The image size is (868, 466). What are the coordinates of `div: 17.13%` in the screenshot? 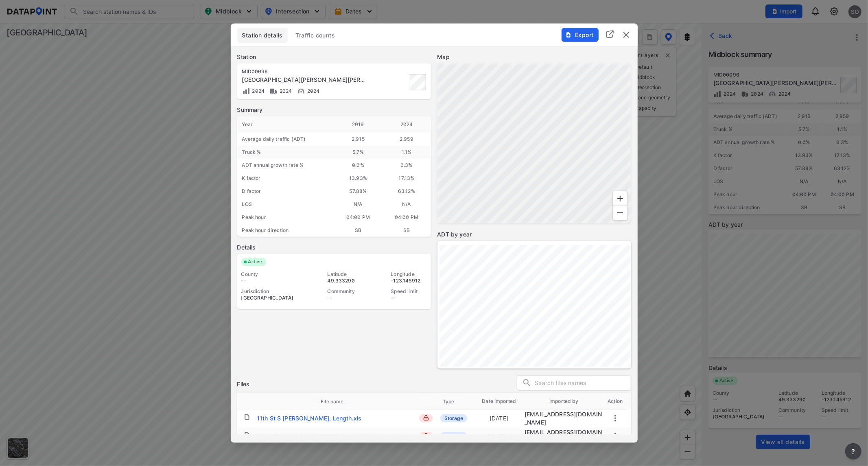 It's located at (407, 178).